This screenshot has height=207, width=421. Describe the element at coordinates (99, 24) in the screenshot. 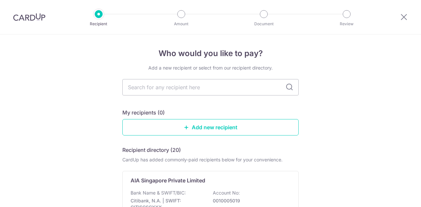

I see `p: Recipient` at that location.